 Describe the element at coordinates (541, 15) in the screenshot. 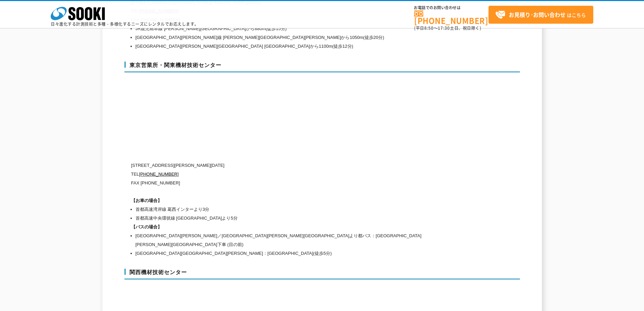

I see `span: はこちら` at that location.